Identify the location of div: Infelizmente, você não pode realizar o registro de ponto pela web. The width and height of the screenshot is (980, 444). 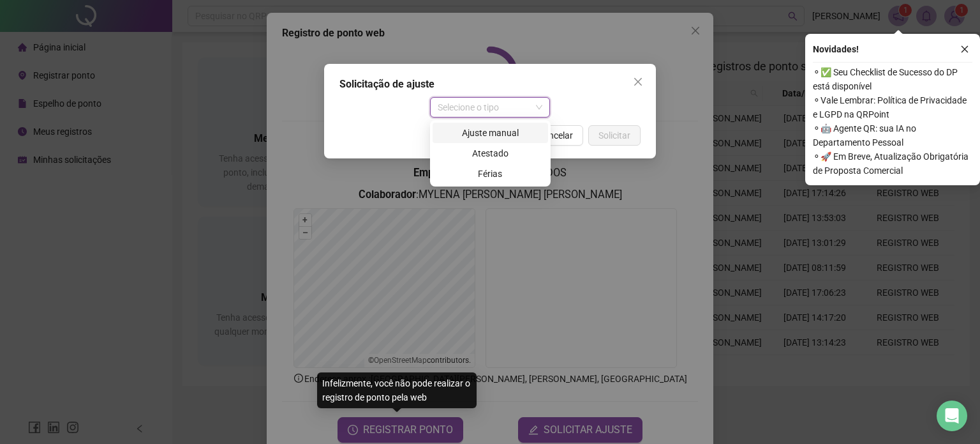
(397, 390).